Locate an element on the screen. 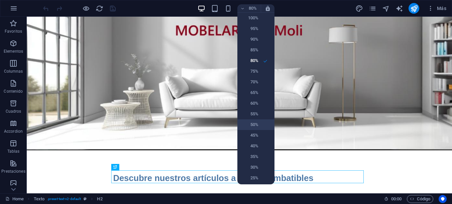  h6: 25% is located at coordinates (250, 178).